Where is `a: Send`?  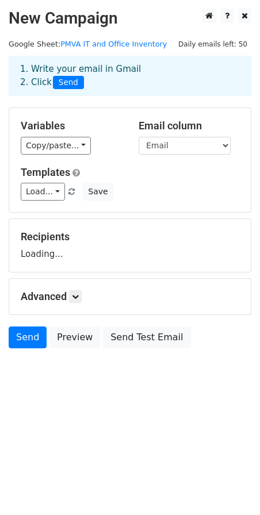 a: Send is located at coordinates (28, 338).